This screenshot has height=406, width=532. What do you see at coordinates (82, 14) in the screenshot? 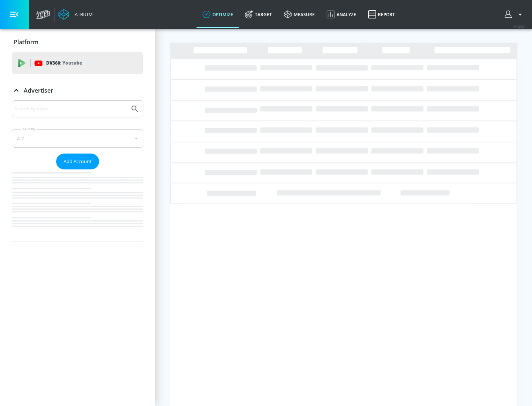
I see `div: Atrium` at bounding box center [82, 14].